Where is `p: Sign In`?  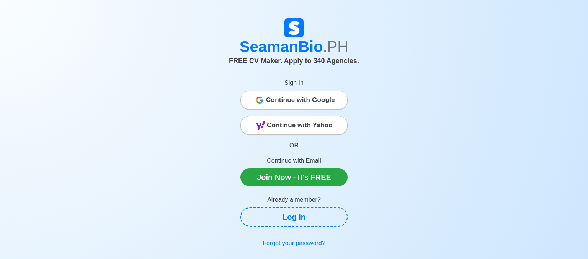 p: Sign In is located at coordinates (294, 83).